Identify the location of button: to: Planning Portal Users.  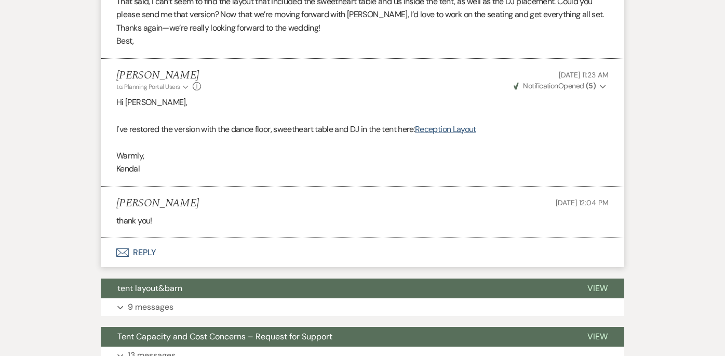
(153, 87).